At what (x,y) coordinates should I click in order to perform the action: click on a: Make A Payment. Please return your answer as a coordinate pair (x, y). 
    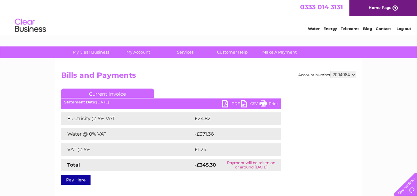
    Looking at the image, I should click on (279, 52).